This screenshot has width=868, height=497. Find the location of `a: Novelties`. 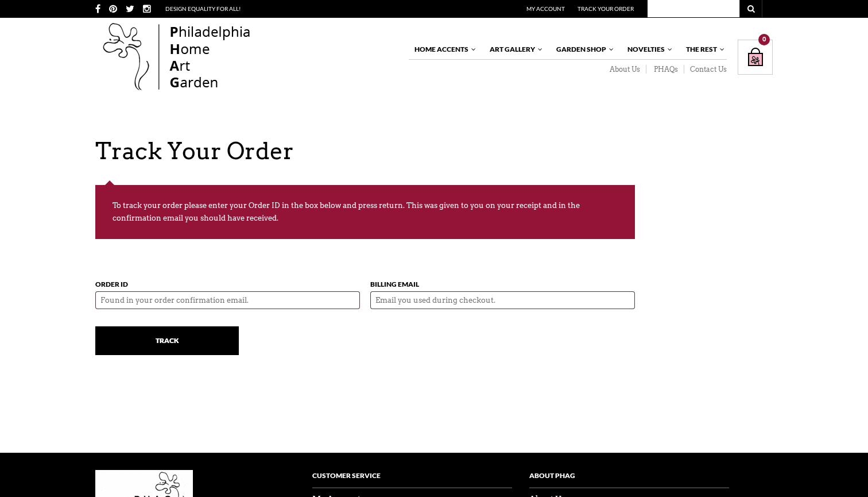

a: Novelties is located at coordinates (647, 49).